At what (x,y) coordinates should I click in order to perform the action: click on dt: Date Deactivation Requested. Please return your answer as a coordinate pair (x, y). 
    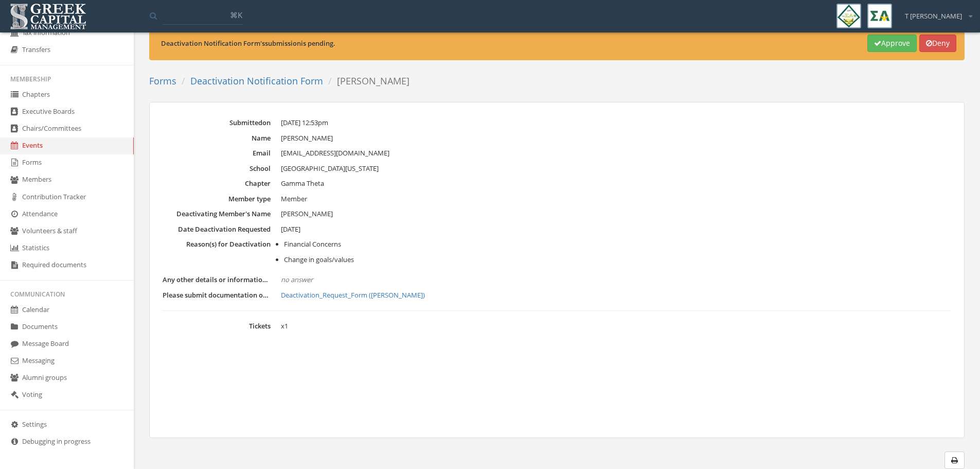
    Looking at the image, I should click on (216, 229).